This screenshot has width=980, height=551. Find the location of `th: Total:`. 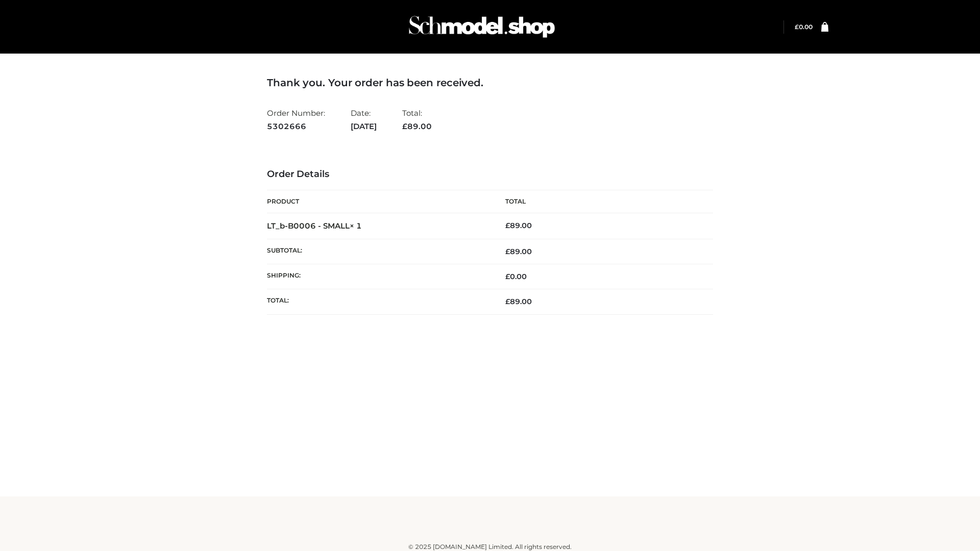

th: Total: is located at coordinates (378, 302).